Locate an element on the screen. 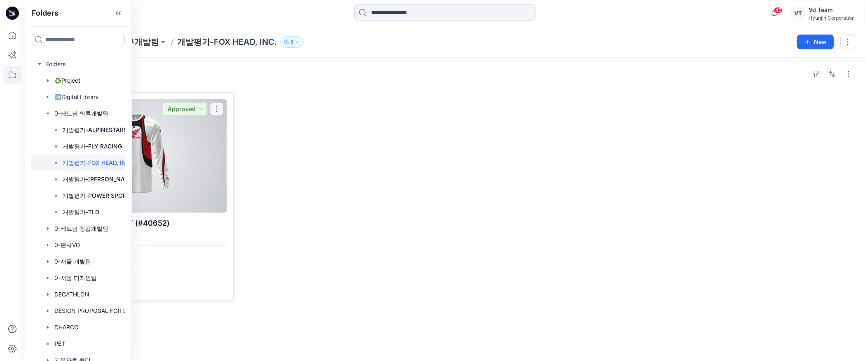 This screenshot has width=865, height=361. div: VT is located at coordinates (797, 13).